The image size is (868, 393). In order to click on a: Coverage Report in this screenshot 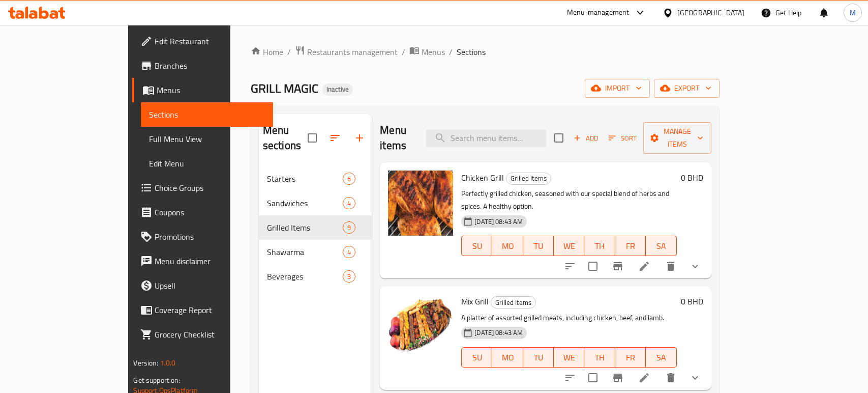, I will do `click(203, 310)`.